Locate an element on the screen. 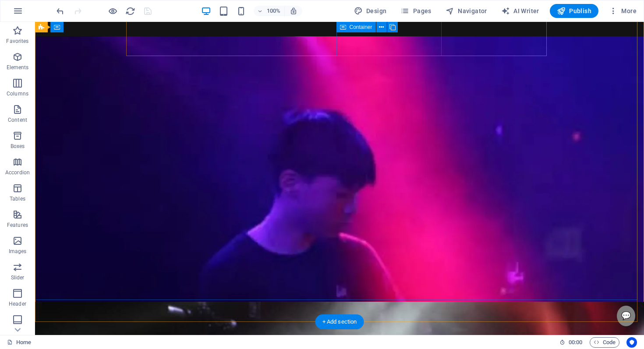 This screenshot has width=644, height=349. p: Accordion is located at coordinates (18, 172).